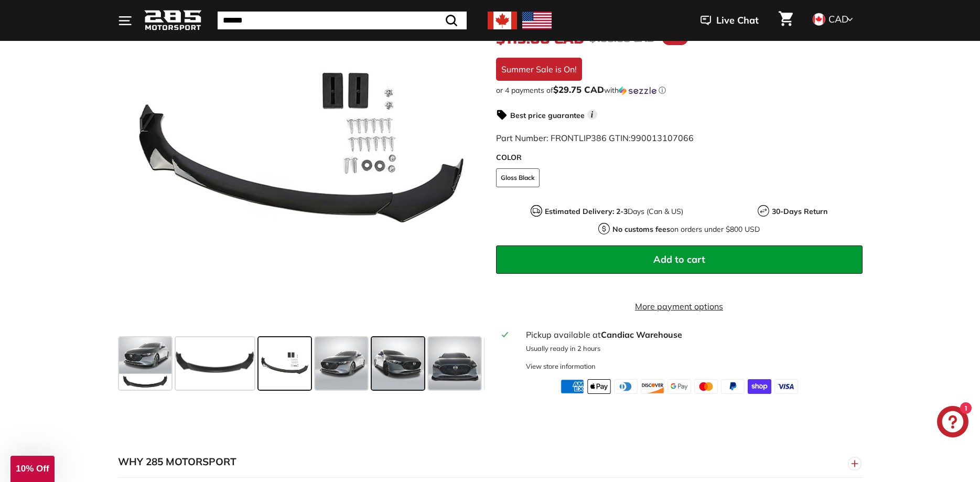  What do you see at coordinates (641, 335) in the screenshot?
I see `strong: Candiac Warehouse` at bounding box center [641, 335].